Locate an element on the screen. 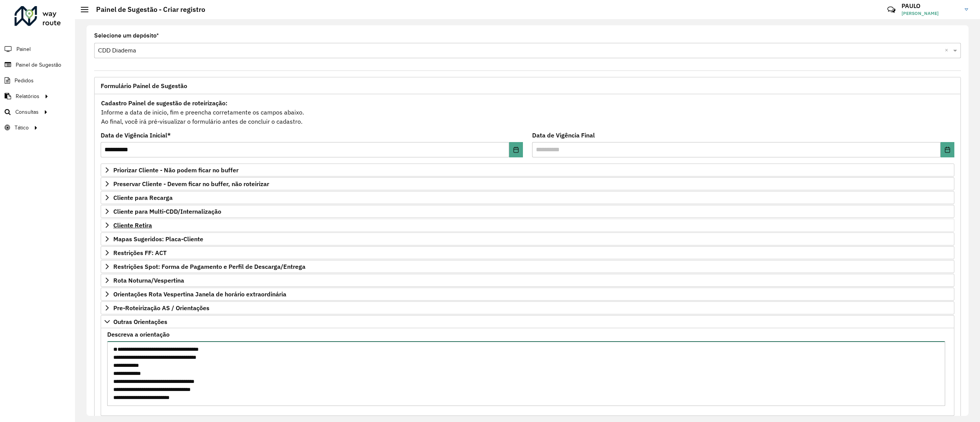 Image resolution: width=980 pixels, height=422 pixels. span: Cliente para Multi-CDD/Internalização is located at coordinates (168, 211).